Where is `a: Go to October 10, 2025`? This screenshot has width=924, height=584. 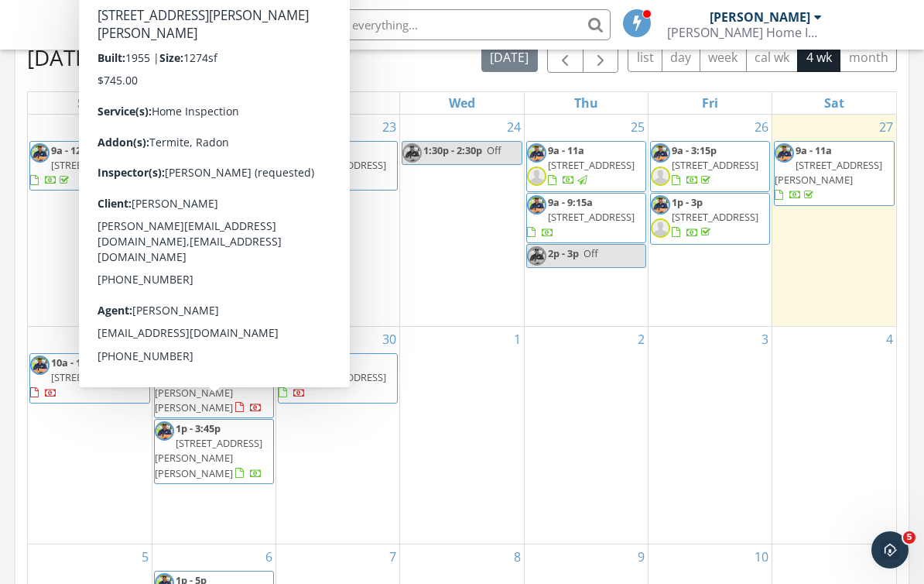 a: Go to October 10, 2025 is located at coordinates (762, 557).